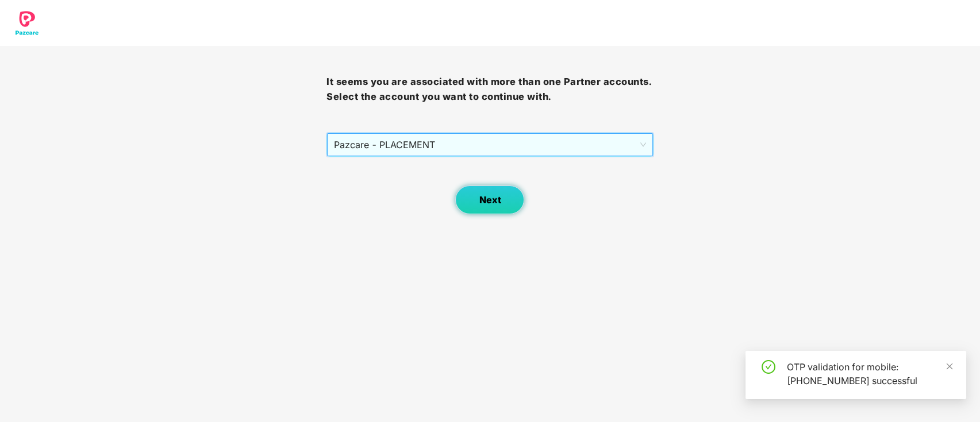  Describe the element at coordinates (490, 89) in the screenshot. I see `h3: It seems you are associated with more than one Partner accounts. Select the account you want to c...` at that location.